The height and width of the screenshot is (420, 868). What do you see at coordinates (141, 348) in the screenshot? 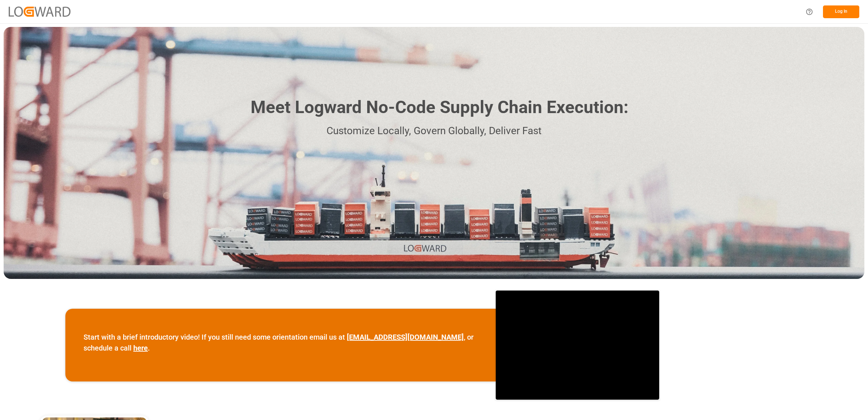
I see `a: here` at bounding box center [141, 348].